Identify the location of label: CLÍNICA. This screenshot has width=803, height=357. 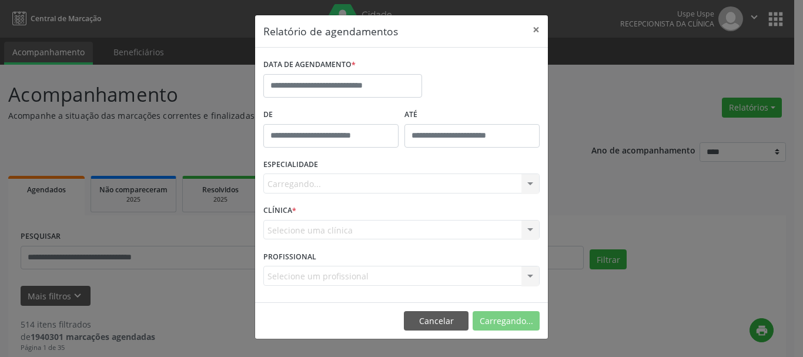
(280, 210).